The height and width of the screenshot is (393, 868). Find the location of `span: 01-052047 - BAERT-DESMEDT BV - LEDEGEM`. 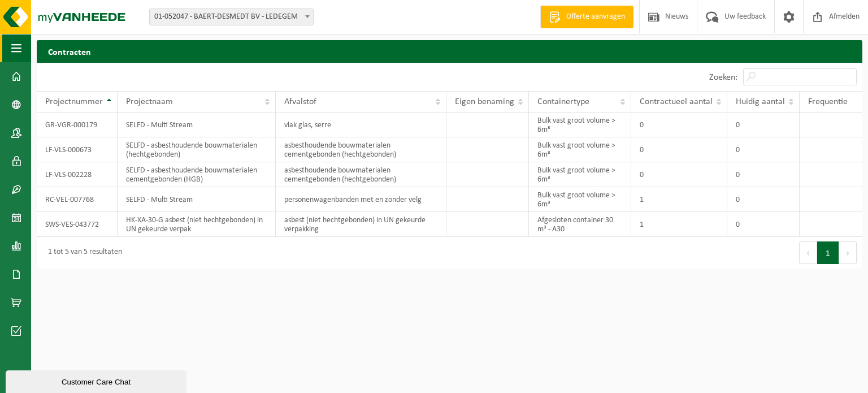

span: 01-052047 - BAERT-DESMEDT BV - LEDEGEM is located at coordinates (231, 17).